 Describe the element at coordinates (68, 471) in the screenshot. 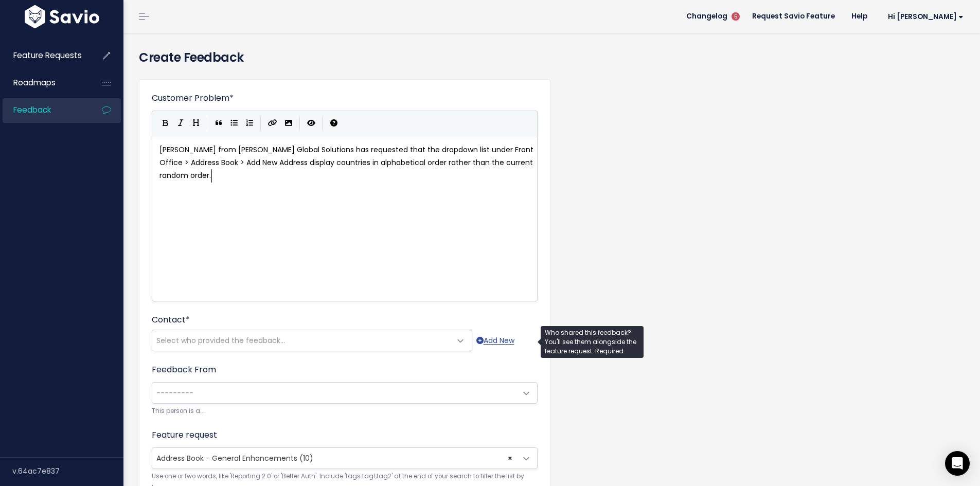

I see `div: v.64ac7e837` at that location.